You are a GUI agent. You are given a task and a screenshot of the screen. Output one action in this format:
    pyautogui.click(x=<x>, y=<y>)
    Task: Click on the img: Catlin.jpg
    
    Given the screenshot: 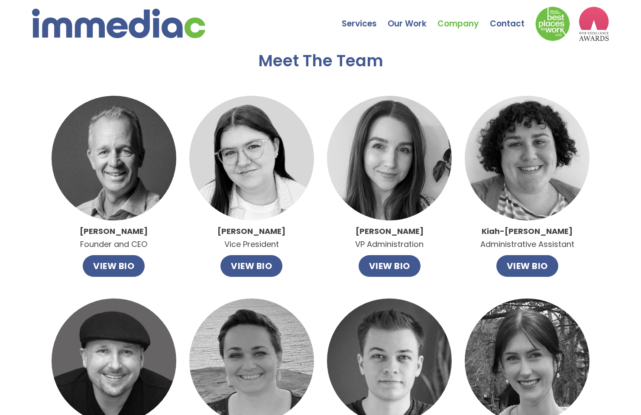 What is the action you would take?
    pyautogui.click(x=252, y=158)
    